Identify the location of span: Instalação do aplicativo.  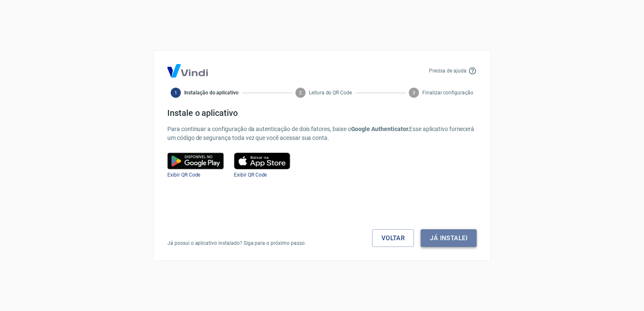
(211, 92).